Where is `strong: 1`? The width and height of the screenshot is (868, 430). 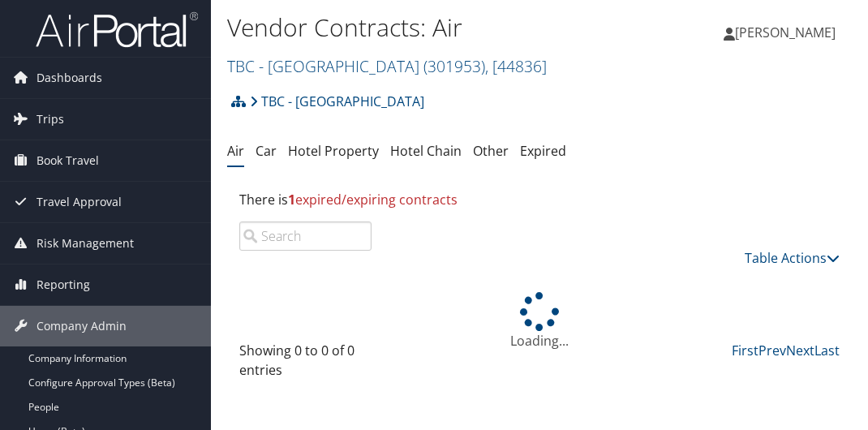
strong: 1 is located at coordinates (291, 200).